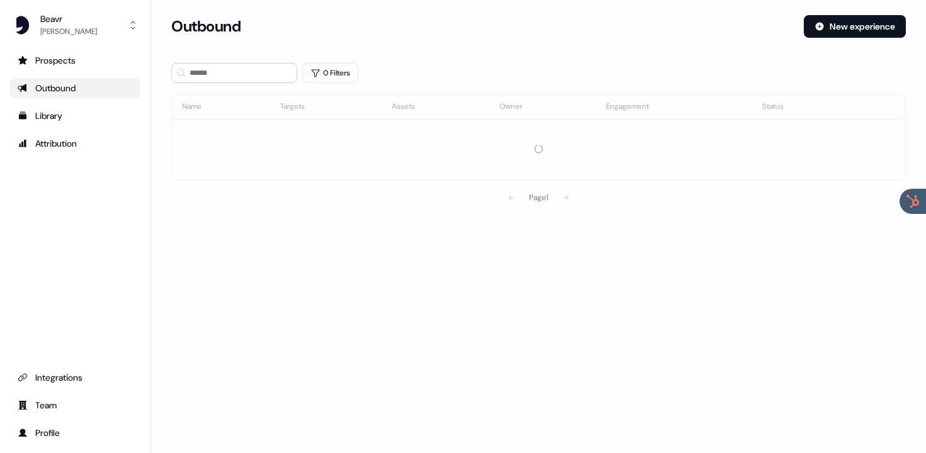 This screenshot has width=926, height=453. I want to click on a: Go to templates, so click(75, 116).